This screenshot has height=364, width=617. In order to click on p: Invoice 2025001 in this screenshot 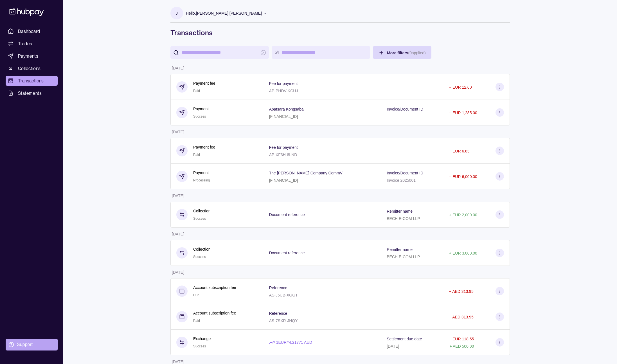, I will do `click(401, 180)`.